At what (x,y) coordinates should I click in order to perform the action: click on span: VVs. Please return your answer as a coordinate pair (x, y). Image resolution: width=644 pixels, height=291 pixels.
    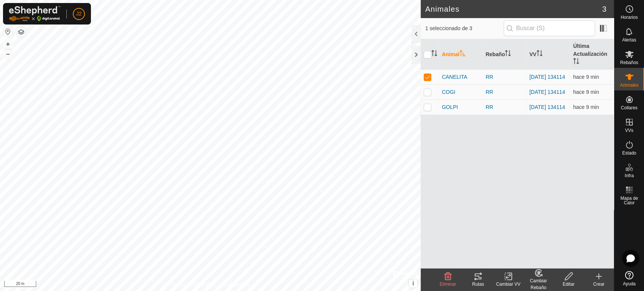
    Looking at the image, I should click on (629, 130).